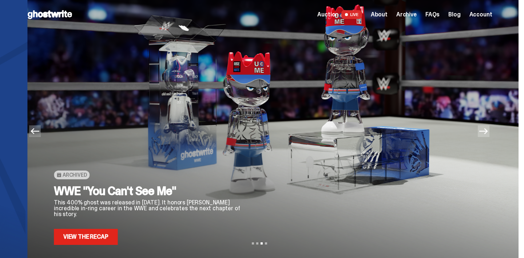 This screenshot has height=258, width=524. Describe the element at coordinates (253, 243) in the screenshot. I see `button: View slide 1` at that location.